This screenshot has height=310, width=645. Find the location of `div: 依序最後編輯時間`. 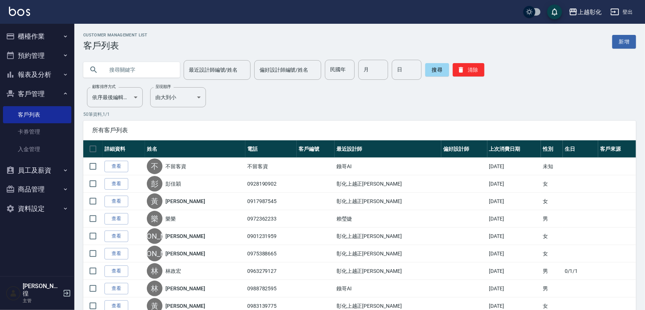

div: 依序最後編輯時間 is located at coordinates (115, 97).